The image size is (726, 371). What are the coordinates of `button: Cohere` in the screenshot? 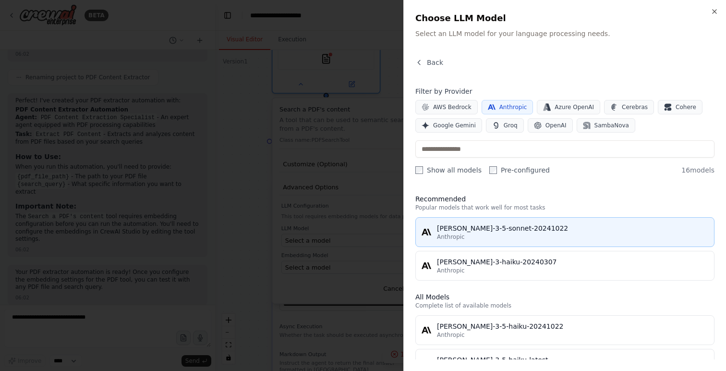 It's located at (680, 107).